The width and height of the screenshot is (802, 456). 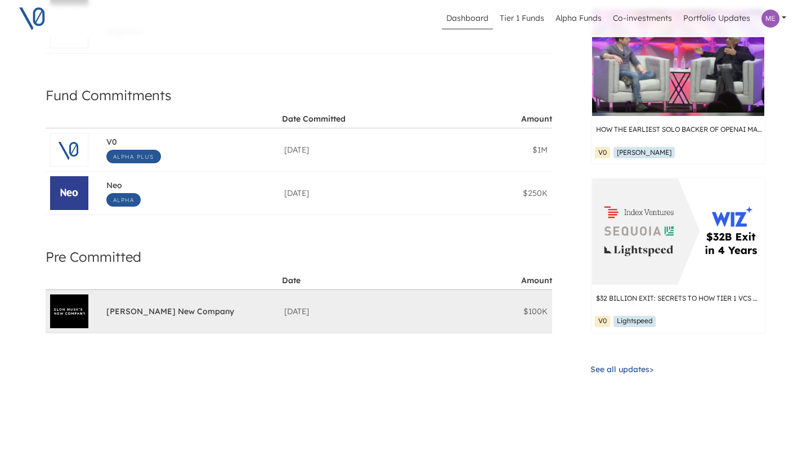 What do you see at coordinates (467, 19) in the screenshot?
I see `a: Dashboard` at bounding box center [467, 19].